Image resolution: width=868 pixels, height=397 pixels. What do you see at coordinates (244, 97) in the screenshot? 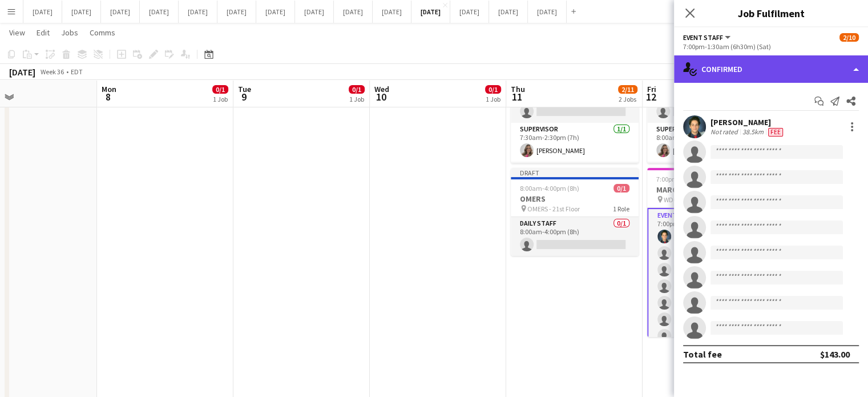
I see `span: 9` at bounding box center [244, 97].